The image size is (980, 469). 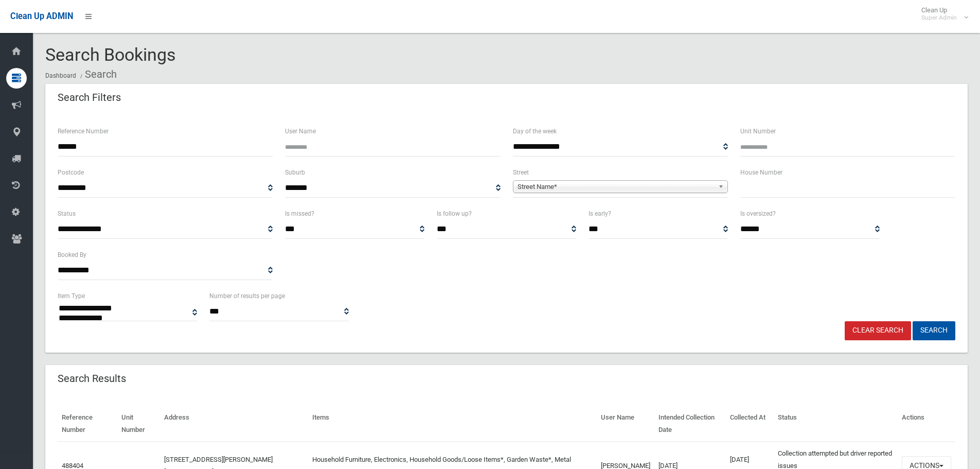 I want to click on th: Intended Collection Date, so click(x=690, y=424).